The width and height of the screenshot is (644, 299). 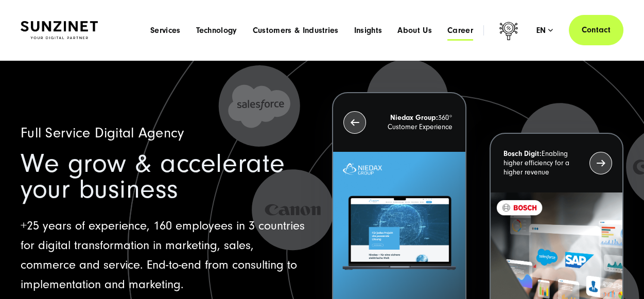 I want to click on span: Customers & Industries, so click(x=295, y=30).